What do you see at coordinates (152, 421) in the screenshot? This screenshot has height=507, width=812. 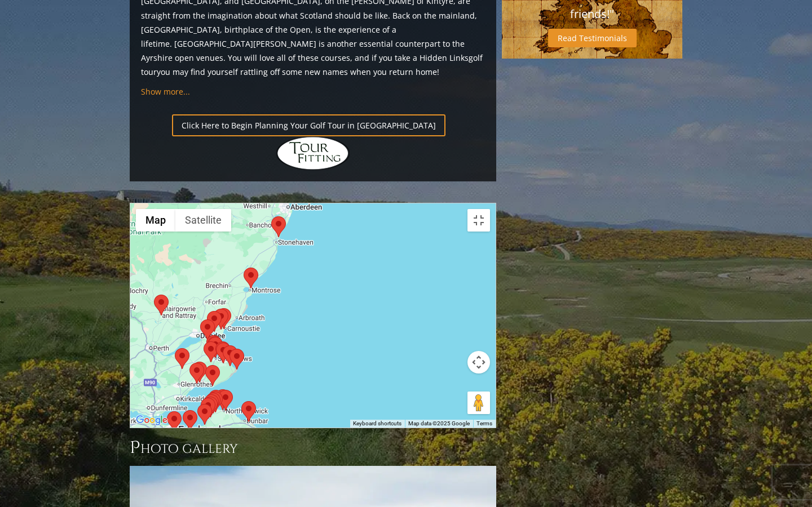 I see `img: Google` at bounding box center [152, 421].